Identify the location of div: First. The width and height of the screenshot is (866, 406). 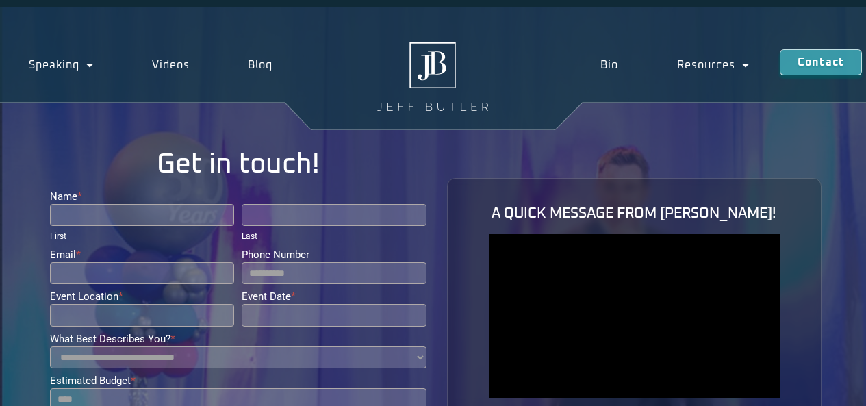
(142, 236).